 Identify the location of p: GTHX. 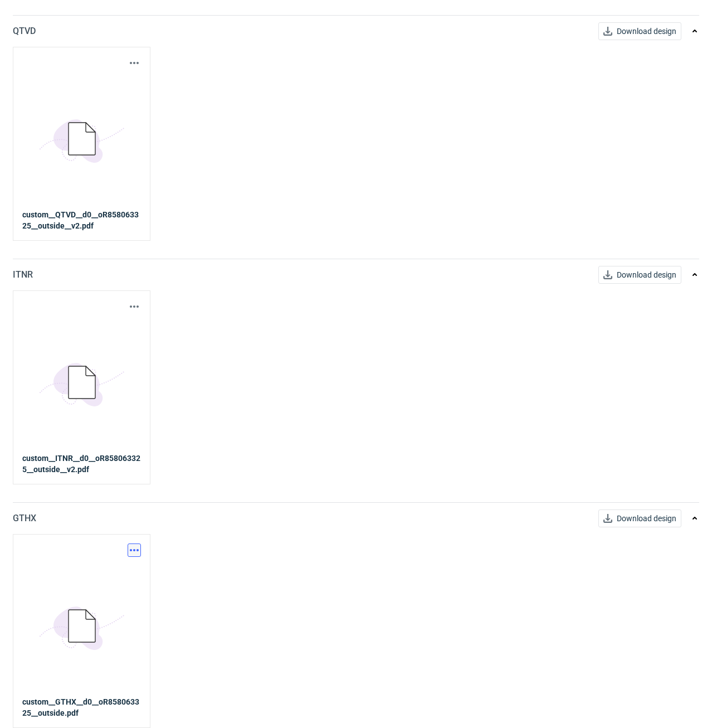
(25, 518).